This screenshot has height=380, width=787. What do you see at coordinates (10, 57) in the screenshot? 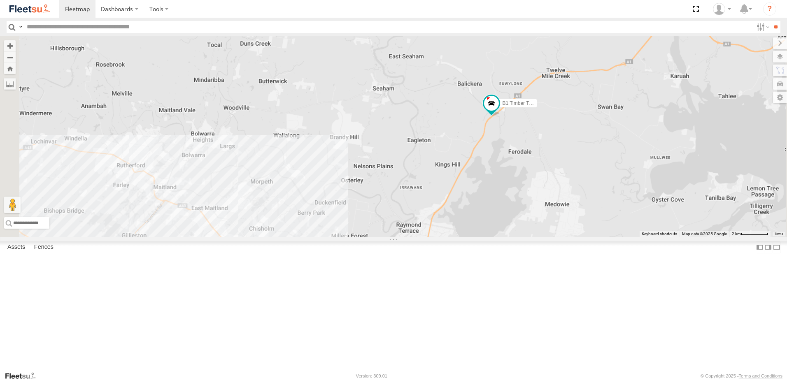
I see `button: Zoom out` at bounding box center [10, 57].